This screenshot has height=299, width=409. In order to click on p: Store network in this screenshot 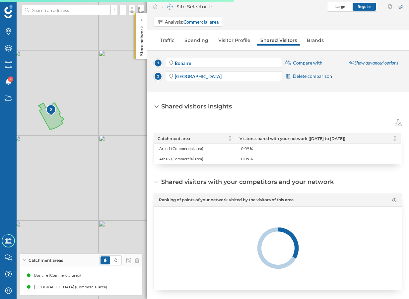, I will do `click(142, 40)`.